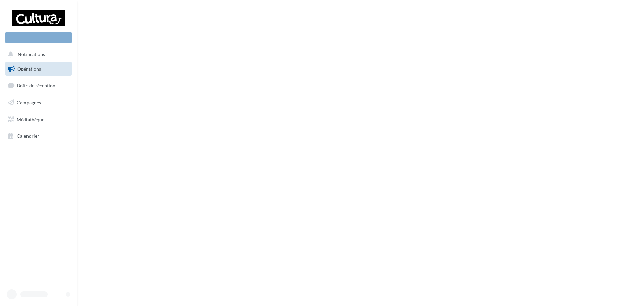 This screenshot has width=644, height=306. What do you see at coordinates (31, 119) in the screenshot?
I see `span: Médiathèque` at bounding box center [31, 119].